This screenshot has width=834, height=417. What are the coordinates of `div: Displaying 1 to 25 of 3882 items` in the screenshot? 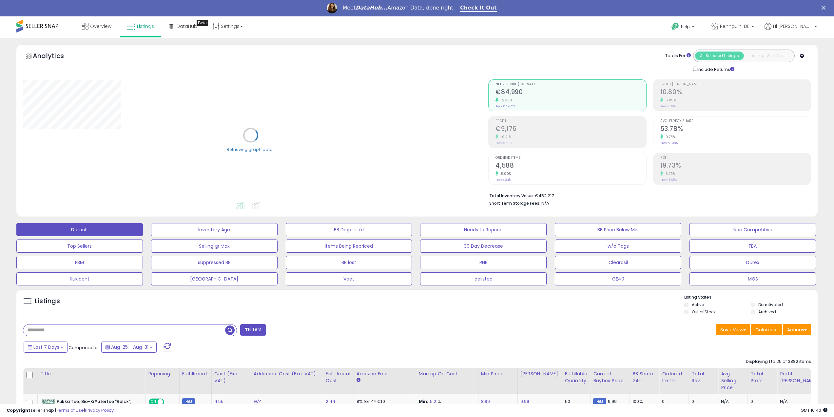 It's located at (778, 361).